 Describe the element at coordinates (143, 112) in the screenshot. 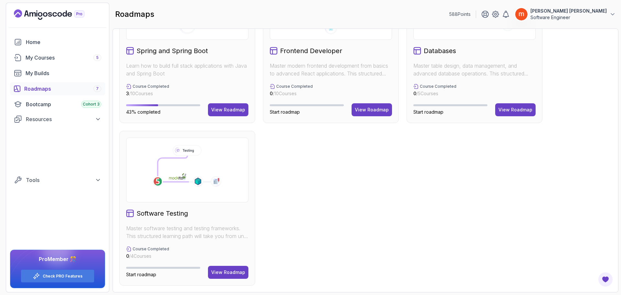

I see `span: 43% completed` at that location.